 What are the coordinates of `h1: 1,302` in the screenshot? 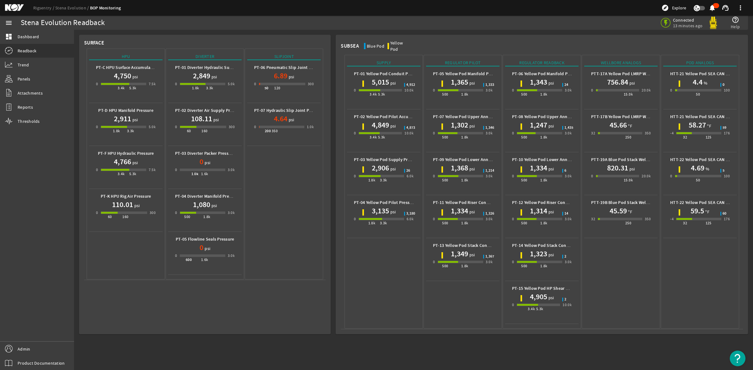 It's located at (459, 125).